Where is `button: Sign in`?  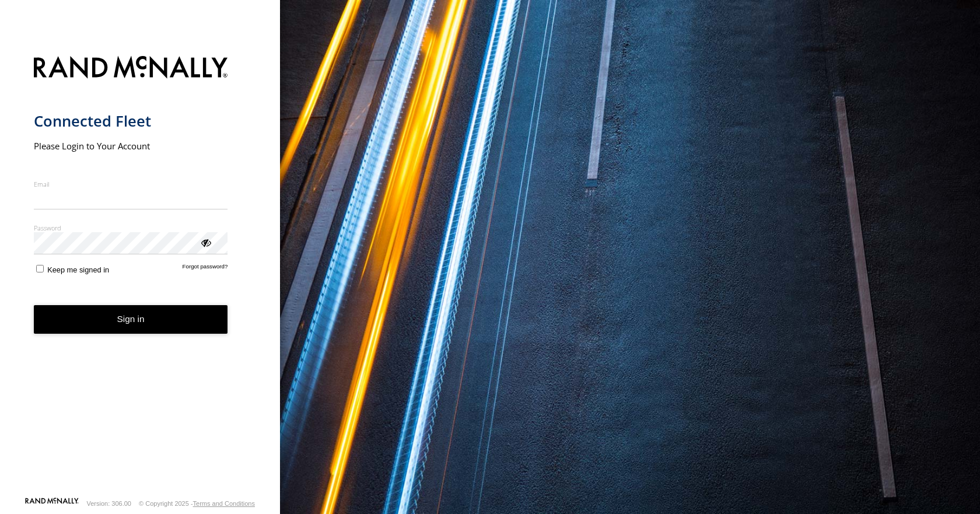
button: Sign in is located at coordinates (131, 319).